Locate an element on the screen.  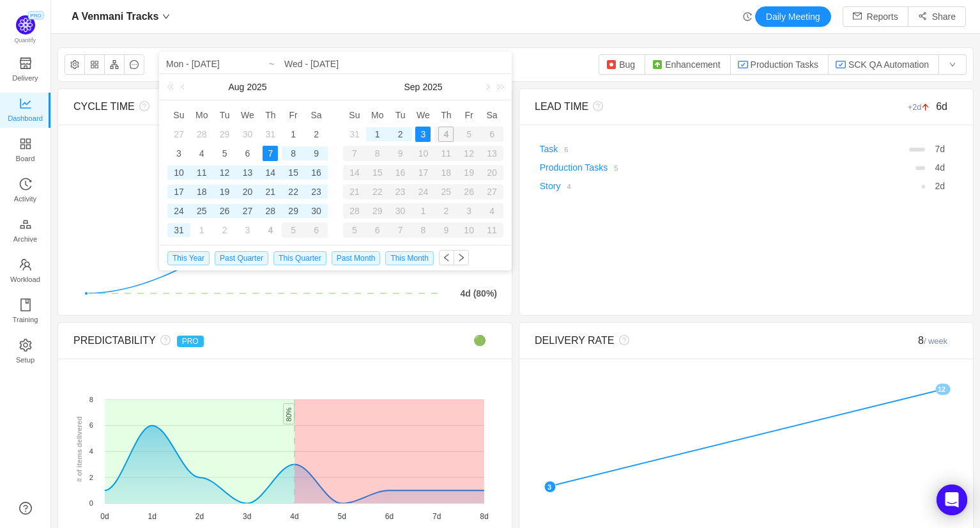
span: We is located at coordinates (423, 115).